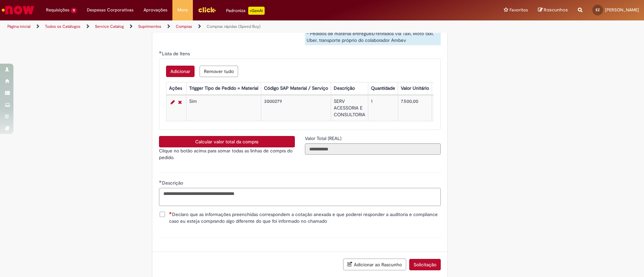 The width and height of the screenshot is (644, 277). I want to click on span: Aprovações, so click(155, 10).